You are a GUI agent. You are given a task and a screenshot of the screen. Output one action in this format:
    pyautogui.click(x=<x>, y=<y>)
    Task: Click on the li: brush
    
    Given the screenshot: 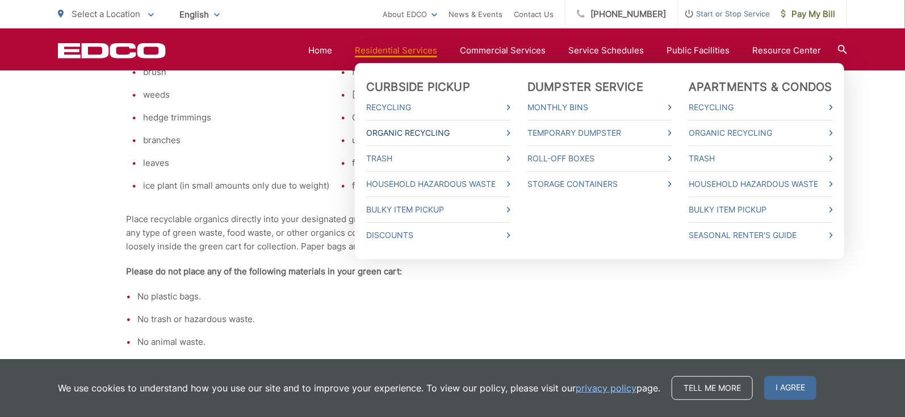 What is the action you would take?
    pyautogui.click(x=236, y=72)
    